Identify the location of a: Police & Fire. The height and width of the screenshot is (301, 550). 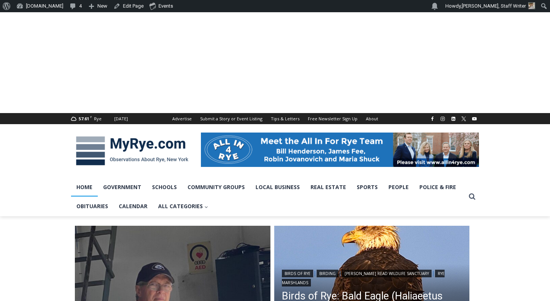
(438, 187).